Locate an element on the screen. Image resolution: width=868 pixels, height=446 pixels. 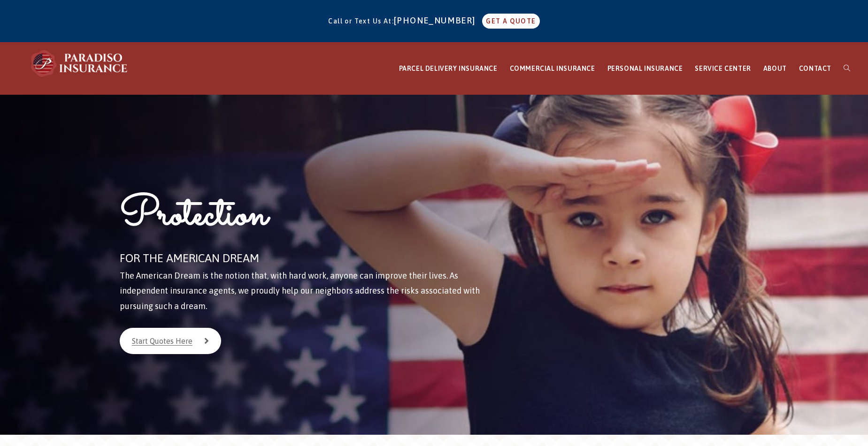
span: SERVICE CENTER is located at coordinates (723, 68).